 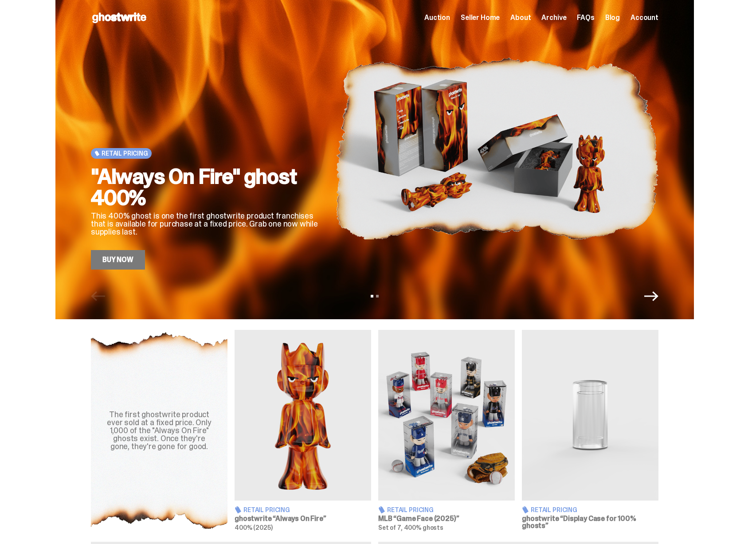 What do you see at coordinates (303, 519) in the screenshot?
I see `h3: ghostwrite “Always On Fire”` at bounding box center [303, 519].